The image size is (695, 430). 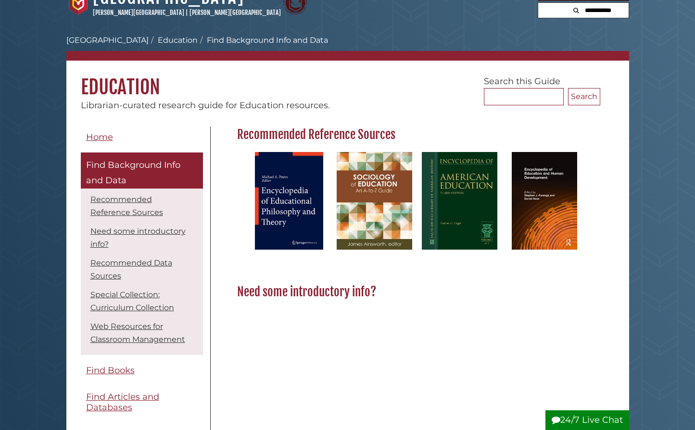 What do you see at coordinates (126, 206) in the screenshot?
I see `a: Recommended Reference Sources` at bounding box center [126, 206].